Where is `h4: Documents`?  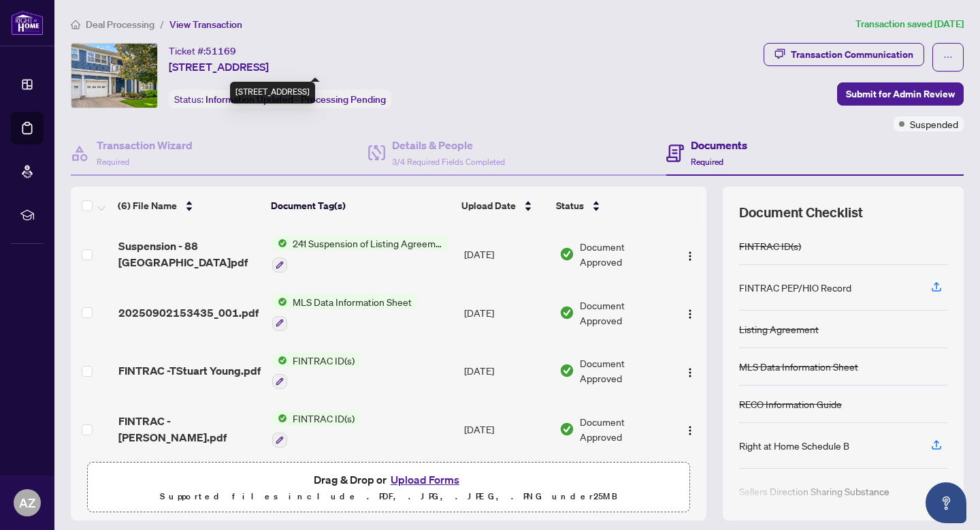 h4: Documents is located at coordinates (719, 145).